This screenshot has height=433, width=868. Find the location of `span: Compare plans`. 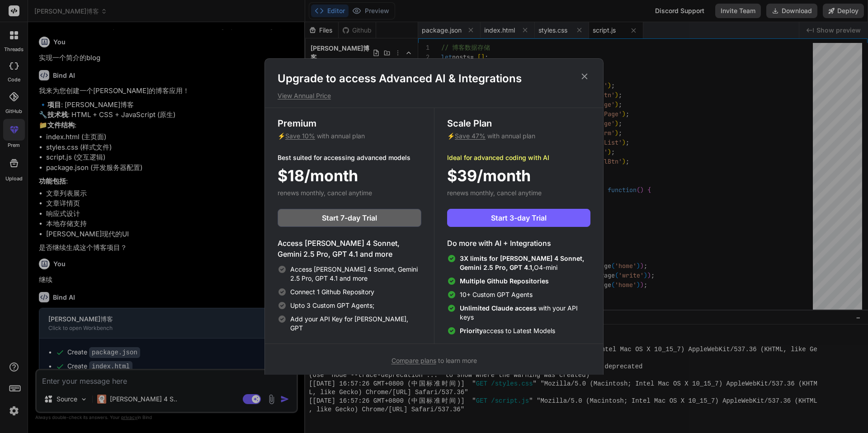

span: Compare plans is located at coordinates (413, 360).